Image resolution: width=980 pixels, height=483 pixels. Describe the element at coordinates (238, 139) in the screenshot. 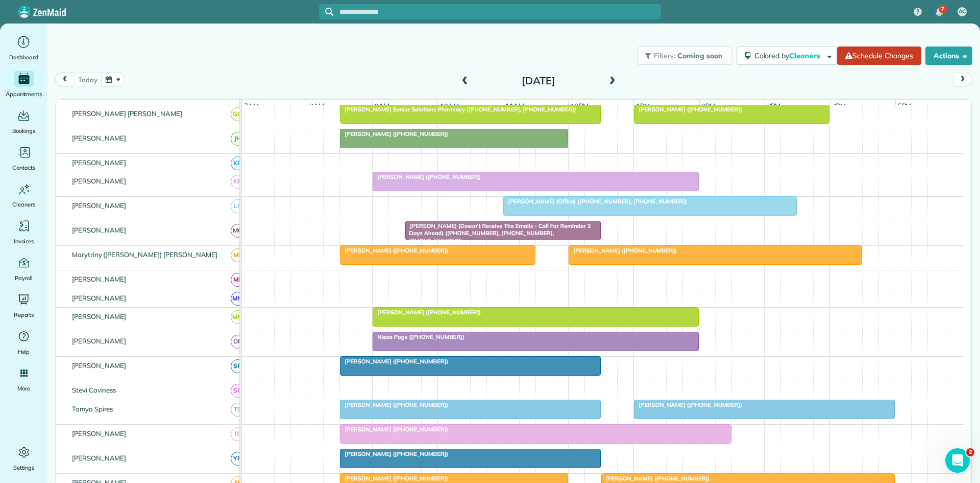

I see `span: JH` at that location.